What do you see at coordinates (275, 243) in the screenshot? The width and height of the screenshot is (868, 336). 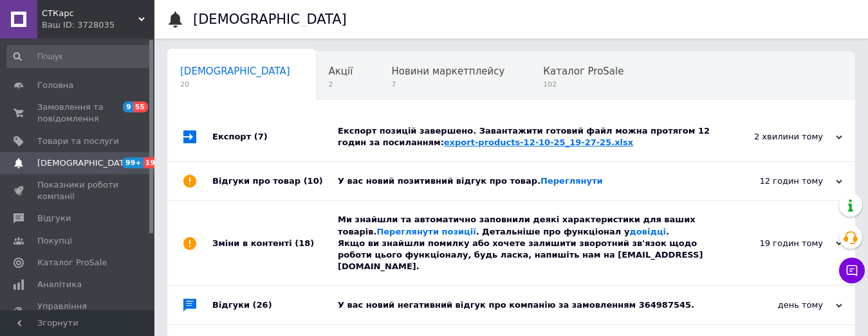 I see `div: Зміни в контенті` at bounding box center [275, 243].